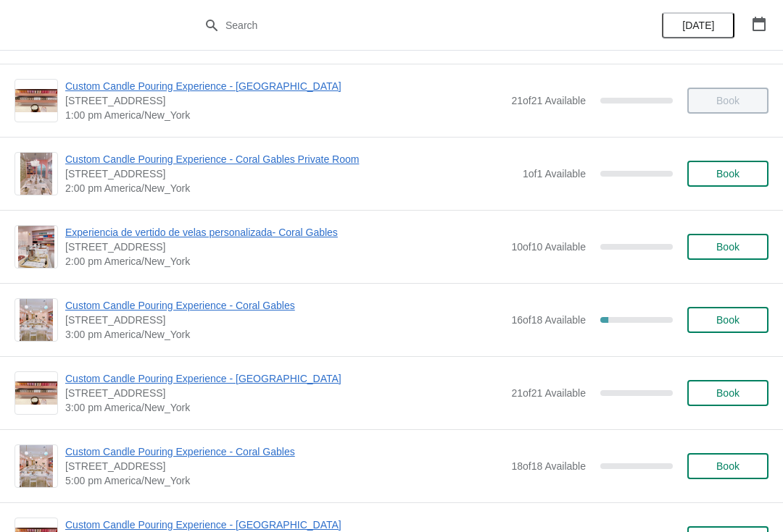 The height and width of the screenshot is (532, 783). Describe the element at coordinates (548, 247) in the screenshot. I see `span: 10 of 10 Available` at that location.